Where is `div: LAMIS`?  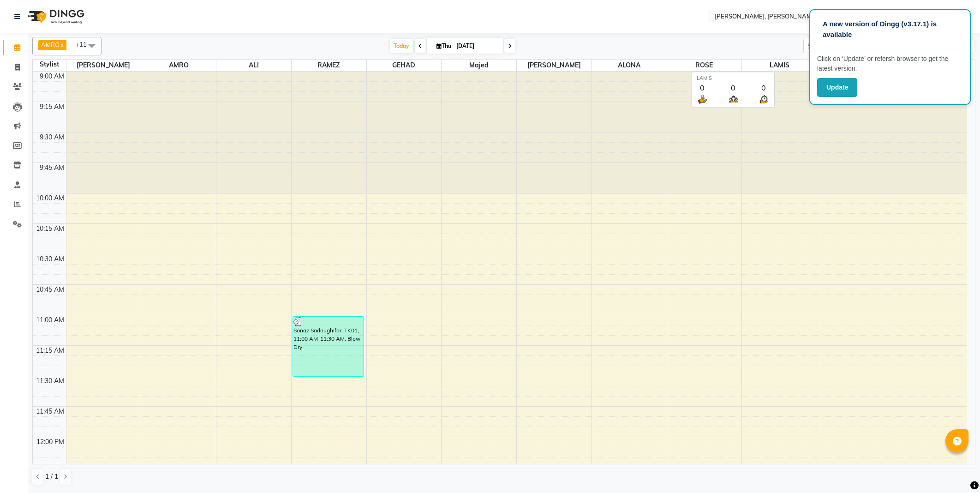
div: LAMIS is located at coordinates (733, 78).